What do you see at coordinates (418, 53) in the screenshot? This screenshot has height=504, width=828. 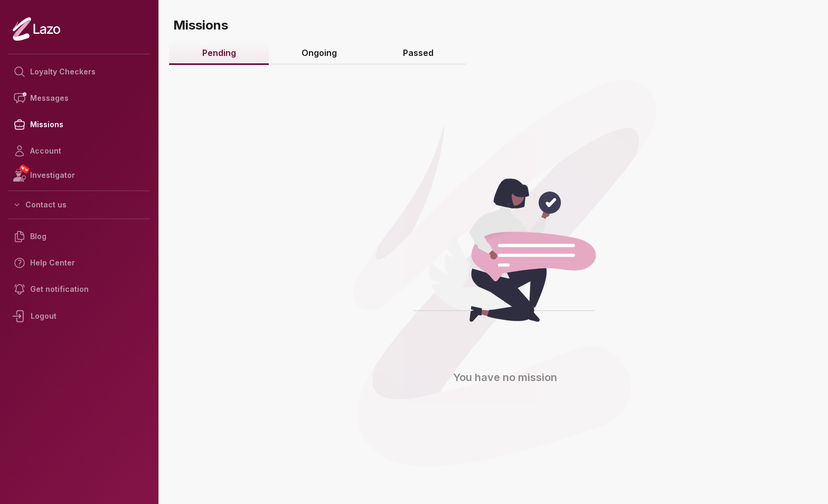 I see `a: Passed` at bounding box center [418, 53].